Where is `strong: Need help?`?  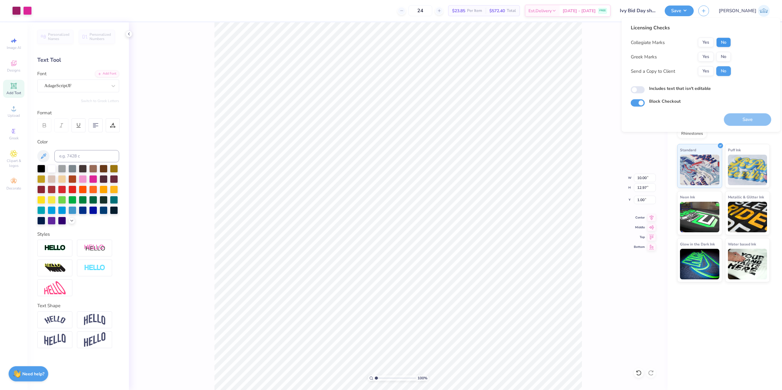
strong: Need help? is located at coordinates (33, 374).